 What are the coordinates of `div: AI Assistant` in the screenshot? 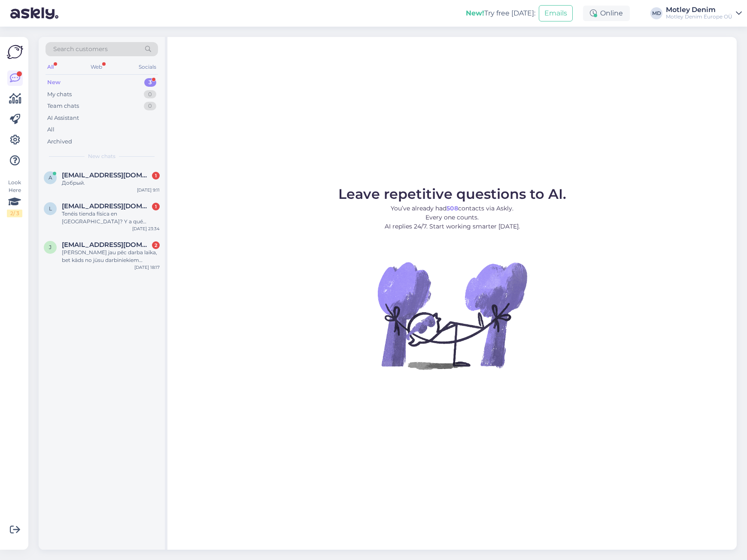 It's located at (63, 118).